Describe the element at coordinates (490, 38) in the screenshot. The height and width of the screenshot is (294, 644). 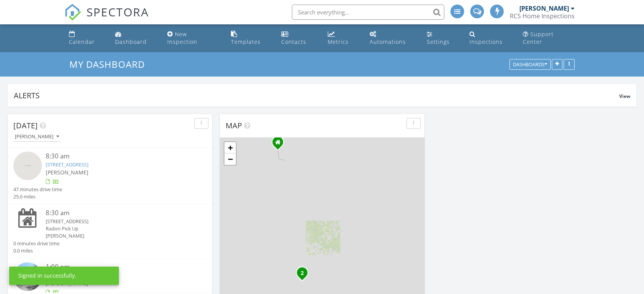
I see `a: Inspections` at that location.